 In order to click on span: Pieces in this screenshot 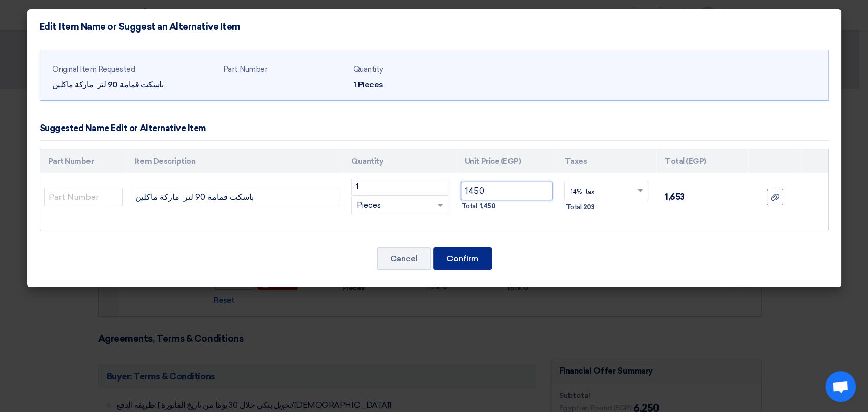, I will do `click(369, 205)`.